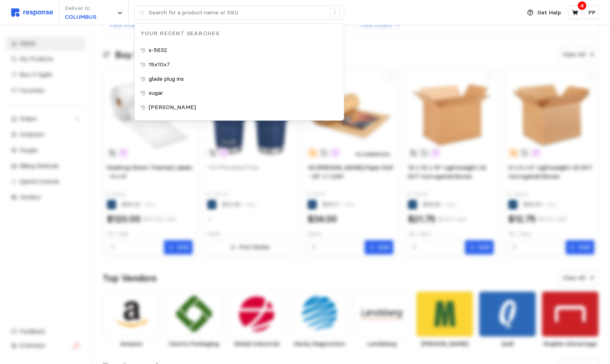 This screenshot has width=610, height=364. I want to click on button: Get Help, so click(544, 13).